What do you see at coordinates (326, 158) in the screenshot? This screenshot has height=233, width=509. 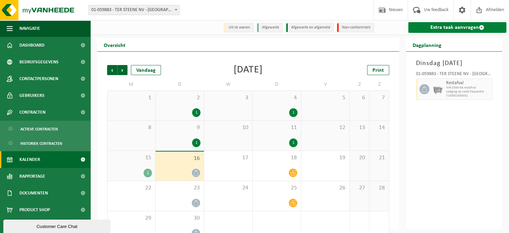 I see `span: 19` at bounding box center [326, 158].